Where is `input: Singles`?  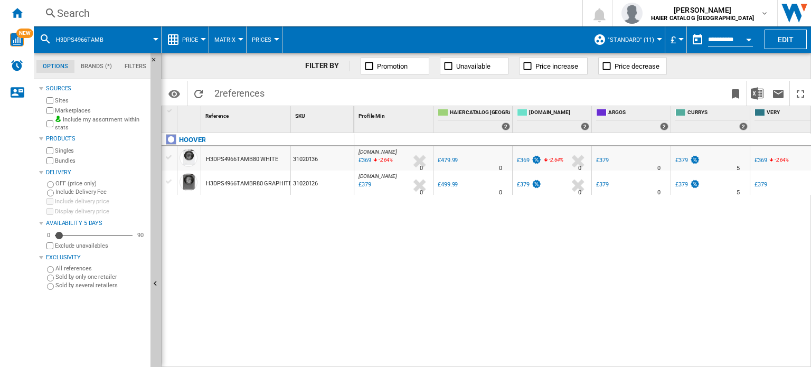 input: Singles is located at coordinates (50, 150).